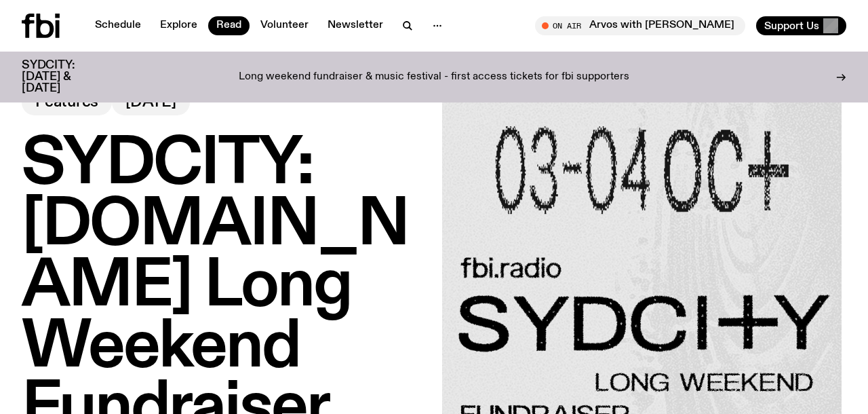  Describe the element at coordinates (66, 102) in the screenshot. I see `span: Features` at that location.